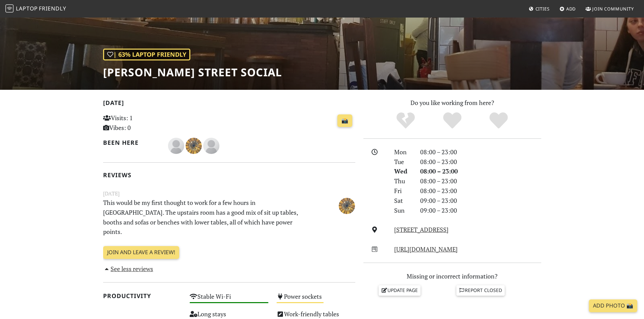  Describe the element at coordinates (131, 142) in the screenshot. I see `h2: Been here` at that location.